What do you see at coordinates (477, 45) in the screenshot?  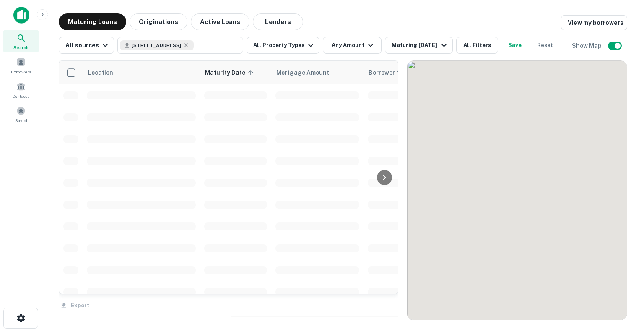 I see `button: All Filters` at bounding box center [477, 45].